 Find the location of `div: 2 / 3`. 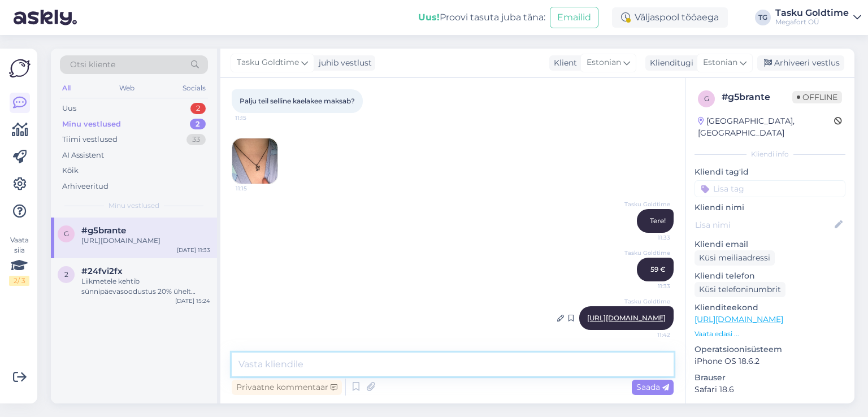

div: 2 / 3 is located at coordinates (19, 281).